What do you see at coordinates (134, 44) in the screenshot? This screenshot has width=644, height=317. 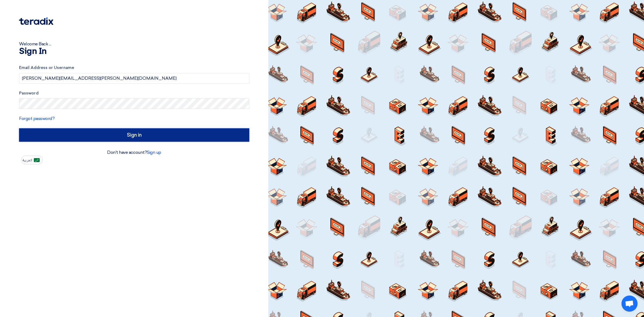 I see `div: Welcome Back ...` at bounding box center [134, 44].